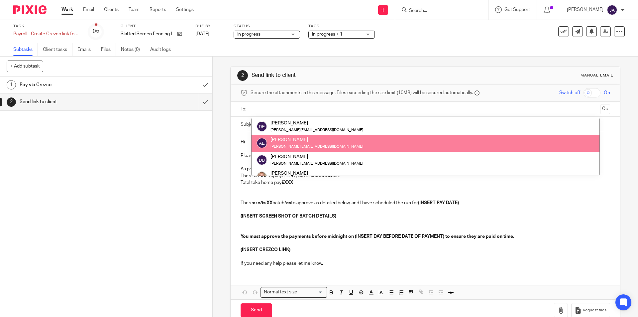 Image resolution: width=638 pixels, height=317 pixels. I want to click on a: Subtasks, so click(26, 50).